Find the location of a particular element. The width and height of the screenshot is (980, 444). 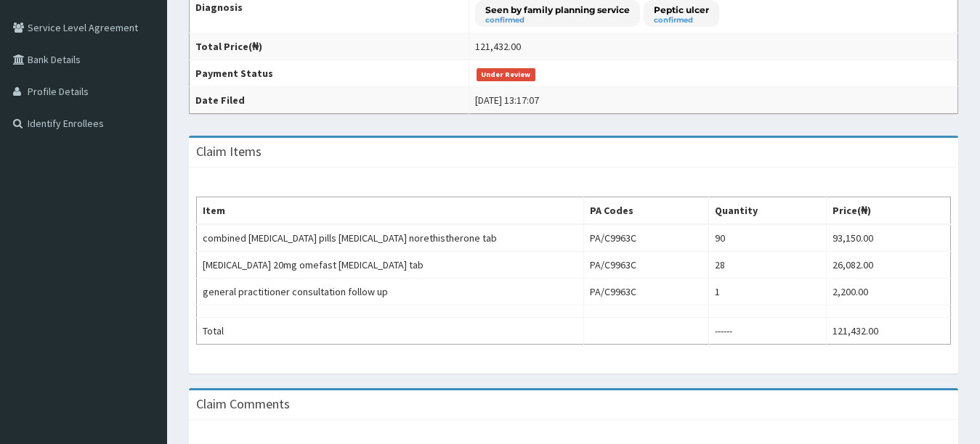

h3: Claim Comments is located at coordinates (243, 404).